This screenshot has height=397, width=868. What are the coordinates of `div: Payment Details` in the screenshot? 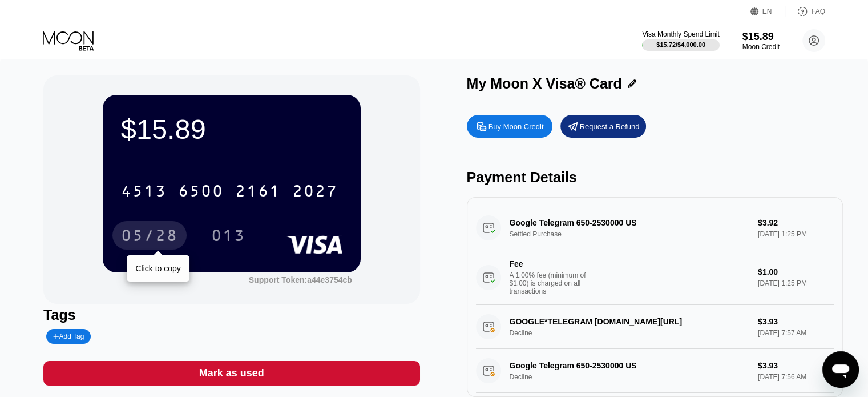 It's located at (654, 177).